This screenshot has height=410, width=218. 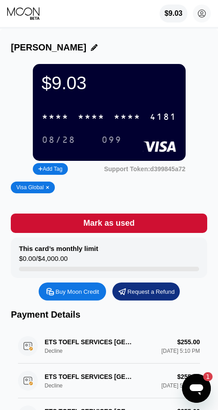 What do you see at coordinates (30, 187) in the screenshot?
I see `div: Visa Global` at bounding box center [30, 187].